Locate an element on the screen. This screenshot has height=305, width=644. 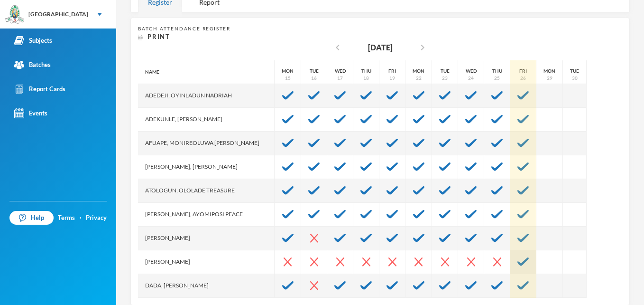
div: Adedeji, Oyinladun Nadriah is located at coordinates (206, 96).